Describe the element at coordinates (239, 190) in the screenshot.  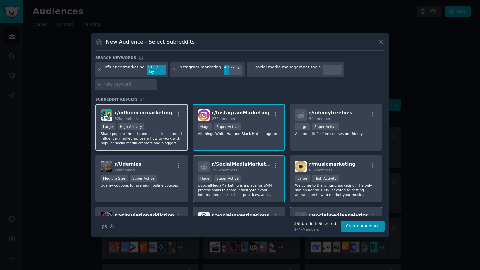
I see `p: r/SocialMediaMarketing is a place for SMM professionals to share industry-relevant information, d...` at that location.